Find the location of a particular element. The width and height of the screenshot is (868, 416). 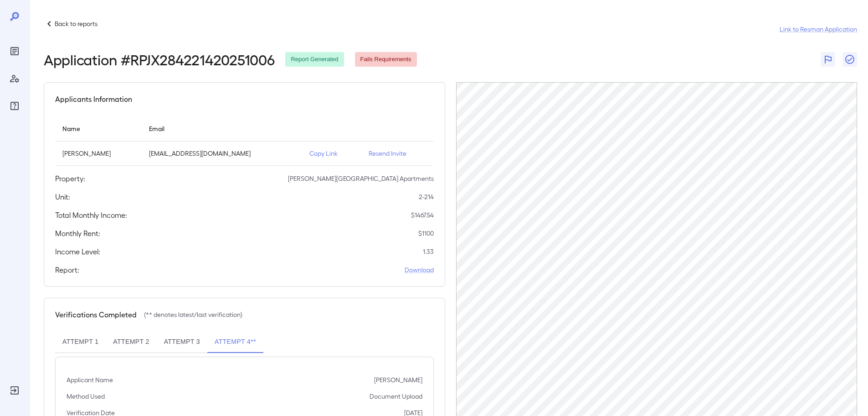

p: $ 1100 is located at coordinates (426, 233).